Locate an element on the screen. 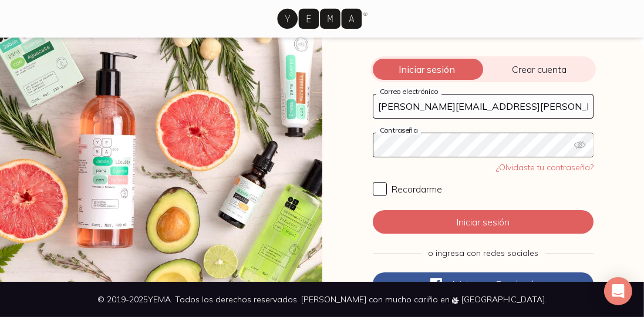 The width and height of the screenshot is (644, 317). button: Iniciar sesión is located at coordinates (483, 222).